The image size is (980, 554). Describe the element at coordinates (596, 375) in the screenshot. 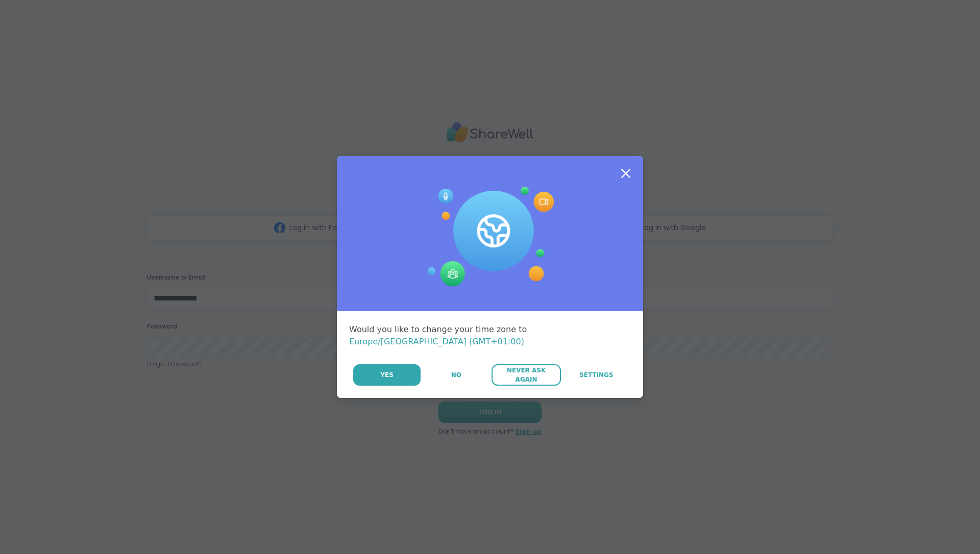

I see `a: Settings` at that location.